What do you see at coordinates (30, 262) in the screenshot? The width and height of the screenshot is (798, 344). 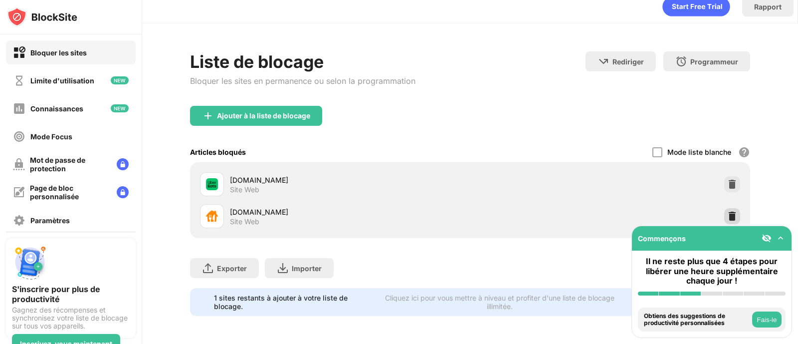 I see `img: push-signup.svg` at bounding box center [30, 262].